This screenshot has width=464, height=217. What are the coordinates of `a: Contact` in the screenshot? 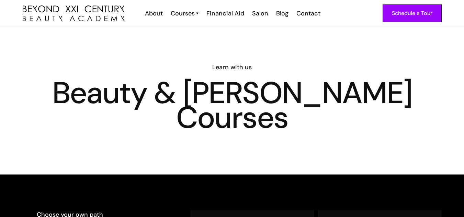 It's located at (308, 13).